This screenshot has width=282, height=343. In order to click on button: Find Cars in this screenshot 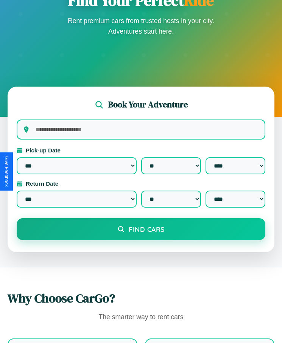, I will do `click(141, 229)`.